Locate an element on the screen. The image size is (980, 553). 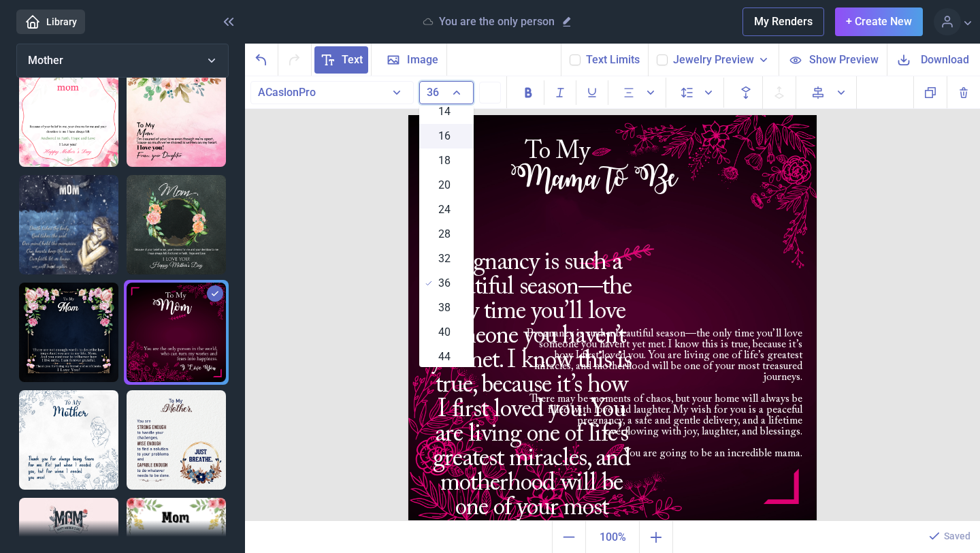
button: Undo is located at coordinates (261, 60).